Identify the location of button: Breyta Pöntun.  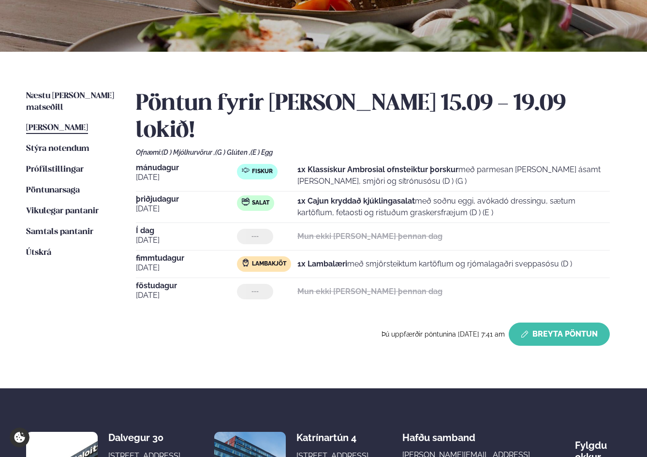
(559, 334).